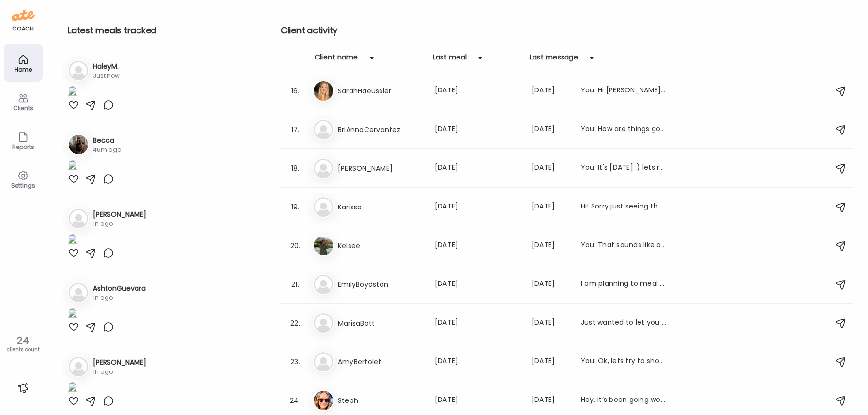 This screenshot has width=868, height=415. What do you see at coordinates (106, 67) in the screenshot?
I see `h3: HaleyM.` at bounding box center [106, 67].